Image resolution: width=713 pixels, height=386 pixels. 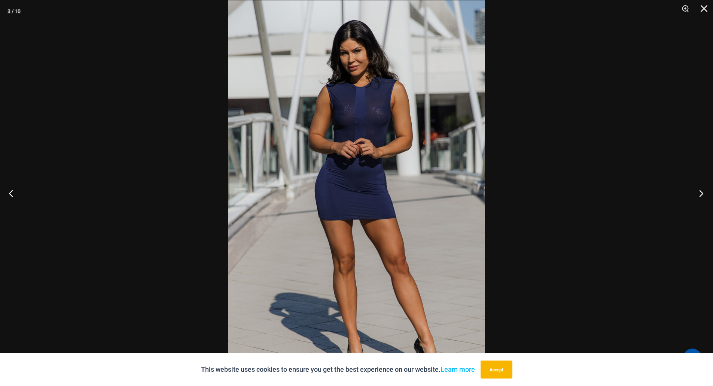 I want to click on img: Desire Me Navy 5192 Dress 05, so click(x=356, y=193).